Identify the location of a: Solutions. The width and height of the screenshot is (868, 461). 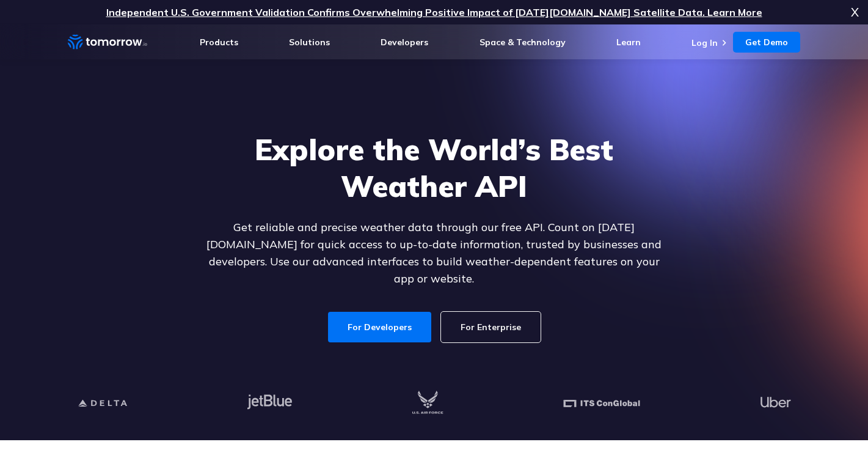
(309, 42).